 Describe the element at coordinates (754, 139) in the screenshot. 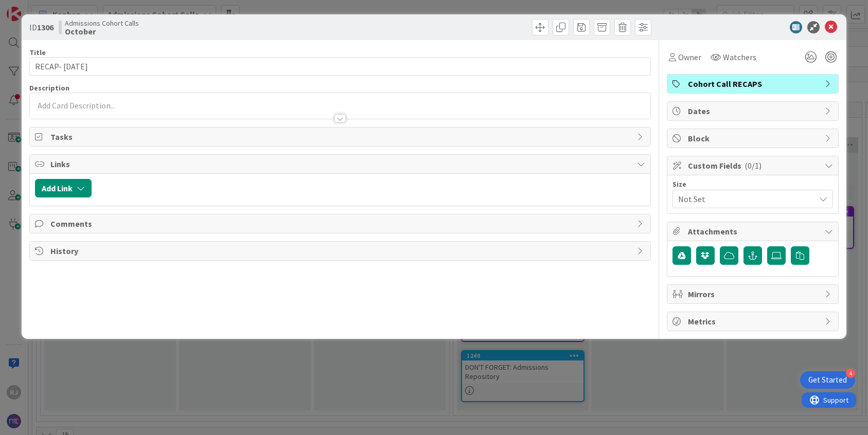

I see `span: Block` at that location.